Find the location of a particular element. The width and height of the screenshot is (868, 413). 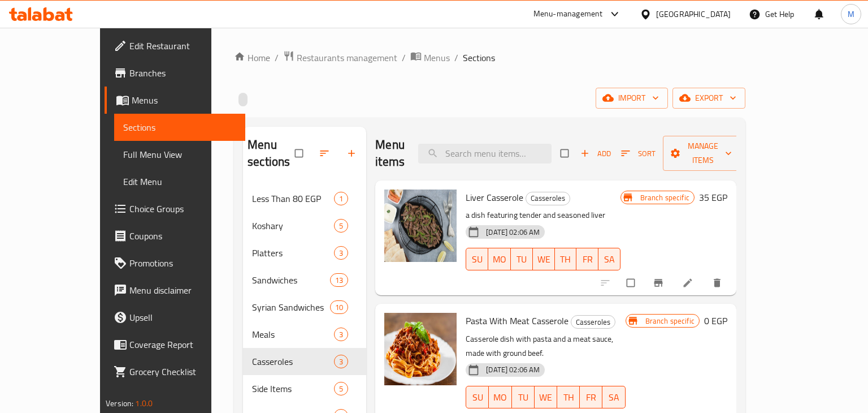

div: Syrian Sandwiches is located at coordinates (291, 307).